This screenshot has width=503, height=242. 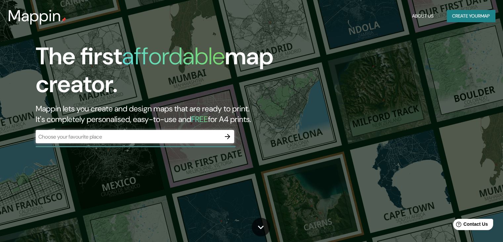 What do you see at coordinates (423, 16) in the screenshot?
I see `button: About Us` at bounding box center [423, 16].